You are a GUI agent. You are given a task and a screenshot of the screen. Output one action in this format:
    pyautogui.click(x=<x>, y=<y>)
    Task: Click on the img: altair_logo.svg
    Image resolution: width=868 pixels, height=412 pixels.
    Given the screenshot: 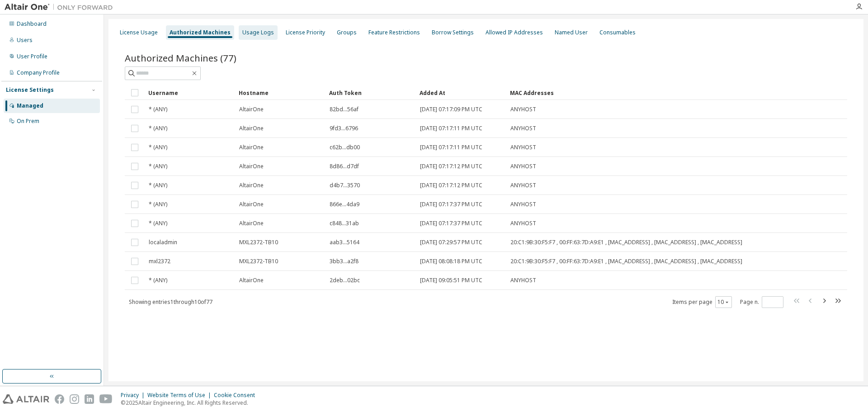 What is the action you would take?
    pyautogui.click(x=26, y=399)
    